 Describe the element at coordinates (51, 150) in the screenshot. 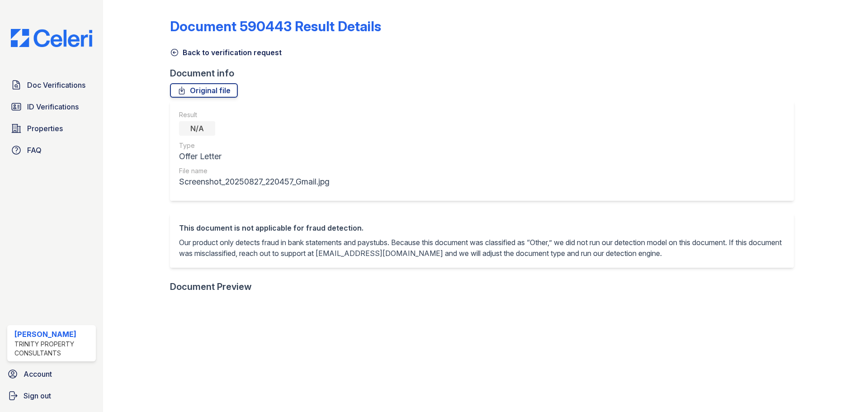

I see `a: FAQ` at that location.